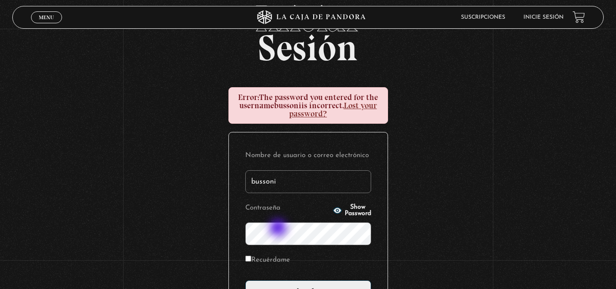  What do you see at coordinates (352, 210) in the screenshot?
I see `button: Show Password` at bounding box center [352, 210].